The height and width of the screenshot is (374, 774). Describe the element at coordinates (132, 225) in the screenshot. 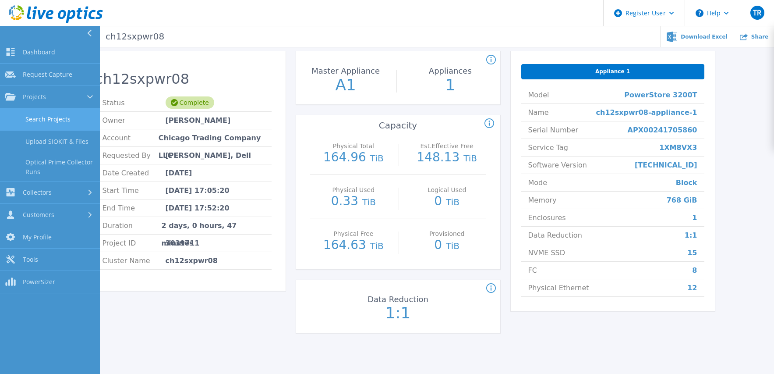

I see `span: Duration` at that location.